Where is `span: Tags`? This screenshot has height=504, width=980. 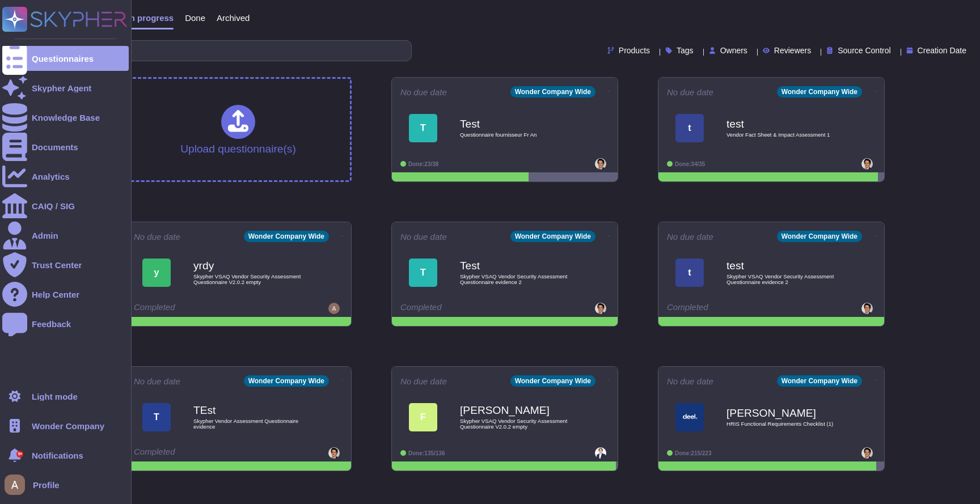 span: Tags is located at coordinates (685, 50).